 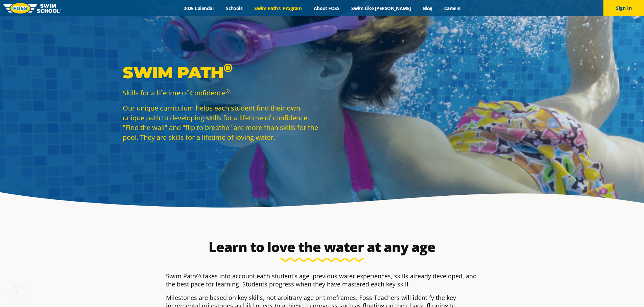 I want to click on p: Skills for a lifetime of Confidence, so click(x=220, y=92).